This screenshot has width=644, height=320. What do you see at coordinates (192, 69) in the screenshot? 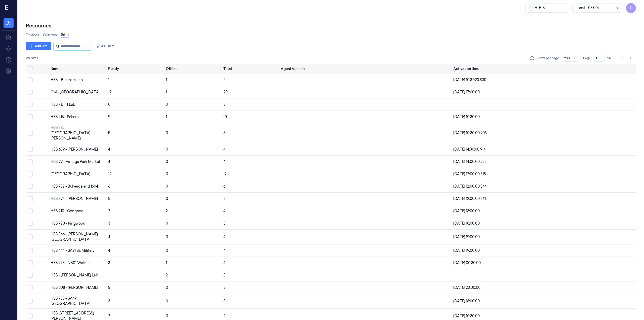
I see `th: Offline` at bounding box center [192, 69].